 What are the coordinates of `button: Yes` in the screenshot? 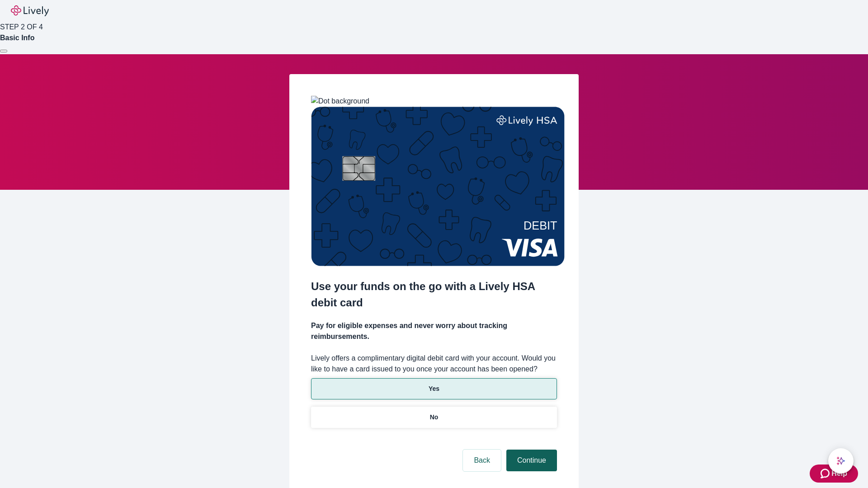 It's located at (434, 388).